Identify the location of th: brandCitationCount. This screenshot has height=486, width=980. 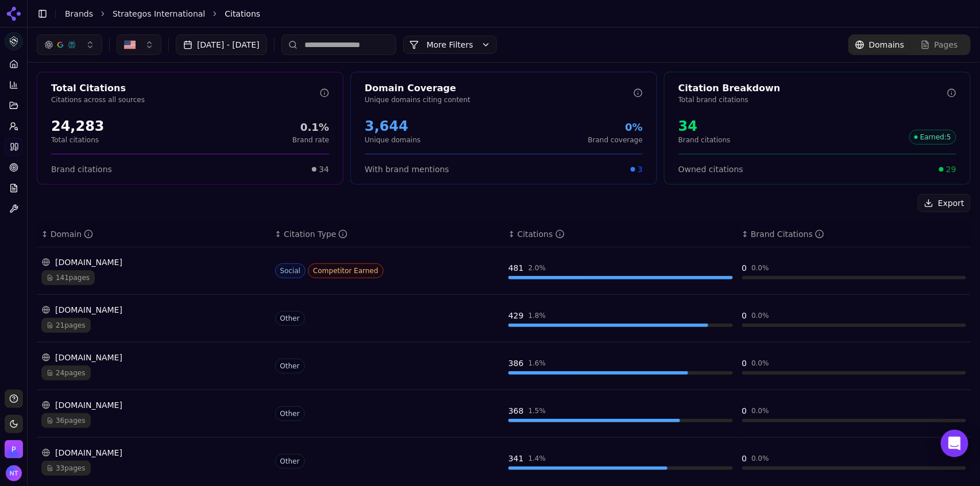
(854, 234).